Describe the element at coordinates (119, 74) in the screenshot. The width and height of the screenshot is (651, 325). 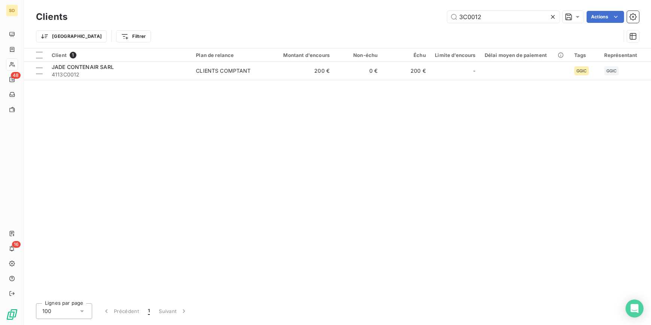
I see `span: 4113C0012` at that location.